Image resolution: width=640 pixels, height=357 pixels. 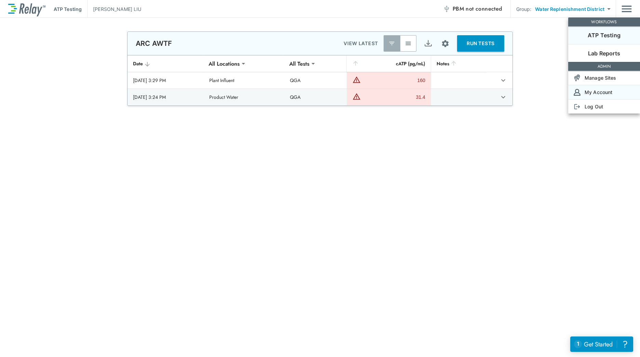 I want to click on p: Manage Sites, so click(x=600, y=78).